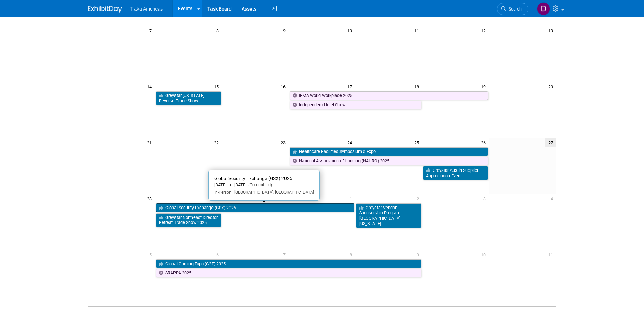 The image size is (644, 324). What do you see at coordinates (223, 192) in the screenshot?
I see `span: In-Person` at bounding box center [223, 192].